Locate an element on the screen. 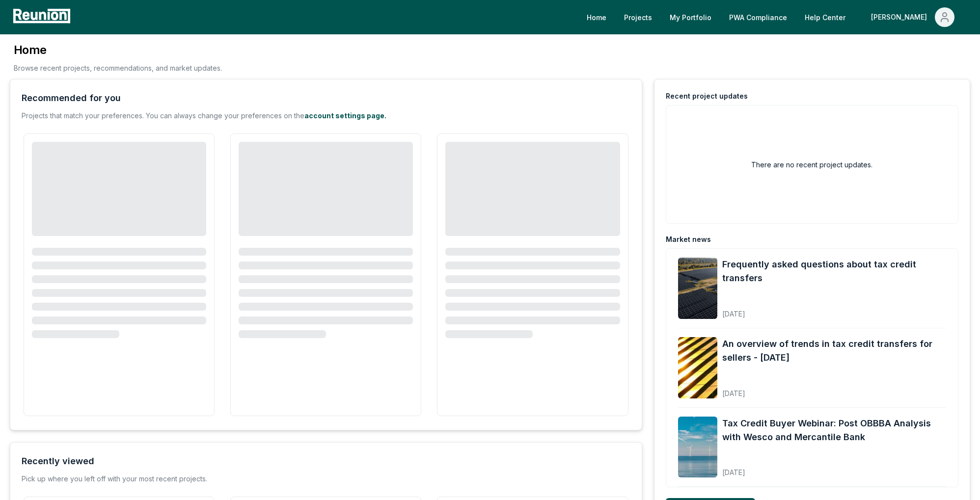 The width and height of the screenshot is (980, 500). h3: Home is located at coordinates (118, 50).